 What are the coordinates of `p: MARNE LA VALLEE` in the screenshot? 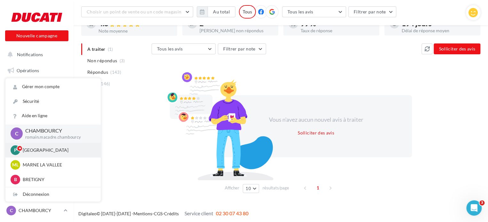 It's located at (58, 165).